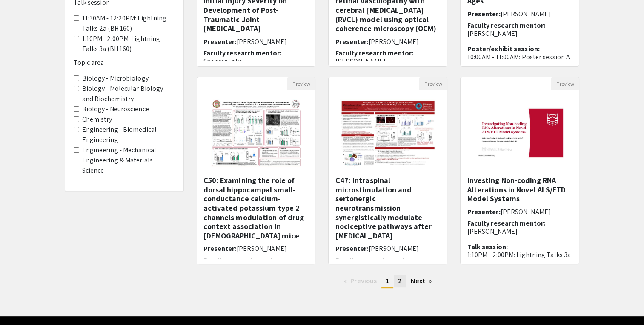 Image resolution: width=644 pixels, height=325 pixels. What do you see at coordinates (388, 133) in the screenshot?
I see `img: <p>C47: Intraspinal microstimulation and sertonergic neurotransmission synergistically modulate n...` at bounding box center [388, 133].